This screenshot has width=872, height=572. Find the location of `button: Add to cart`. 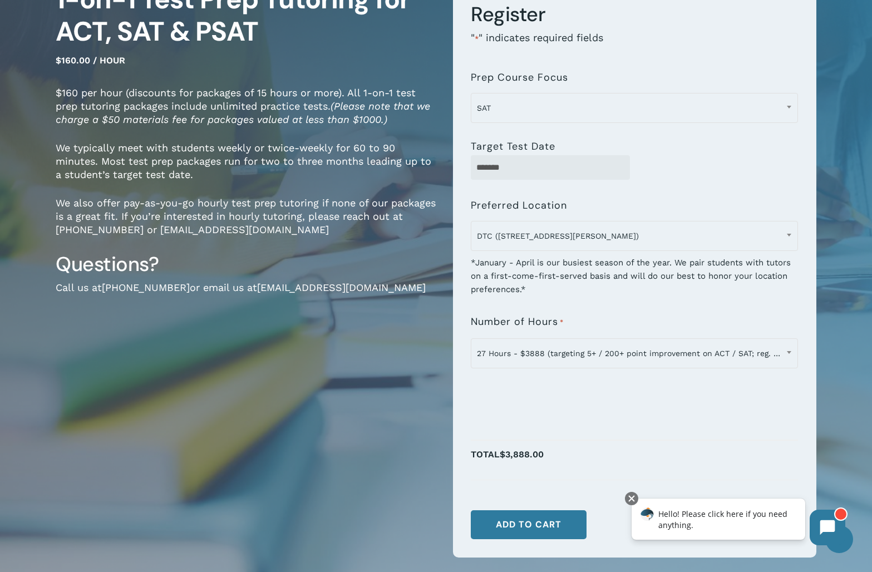

button: Add to cart is located at coordinates (529, 525).